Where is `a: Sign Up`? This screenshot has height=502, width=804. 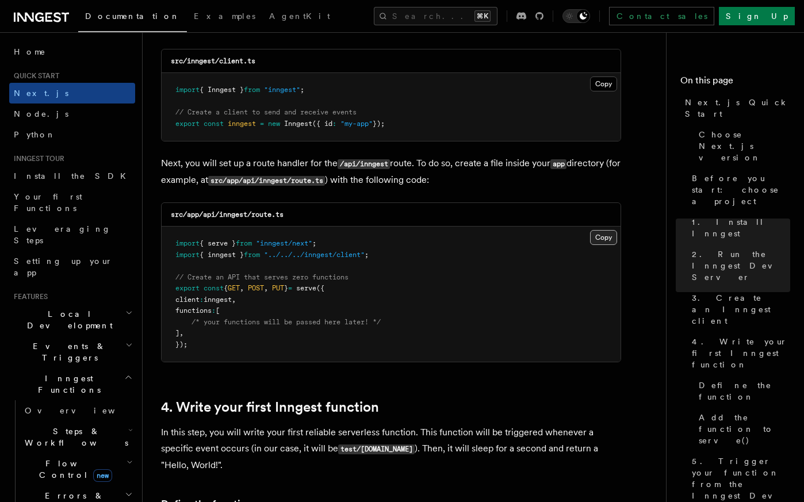
a: Sign Up is located at coordinates (757, 16).